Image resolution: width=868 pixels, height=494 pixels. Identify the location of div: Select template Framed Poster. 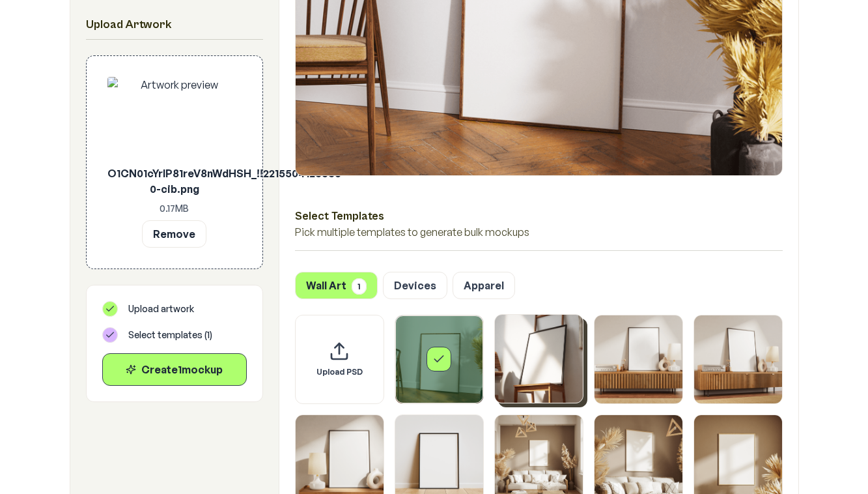
(439, 359).